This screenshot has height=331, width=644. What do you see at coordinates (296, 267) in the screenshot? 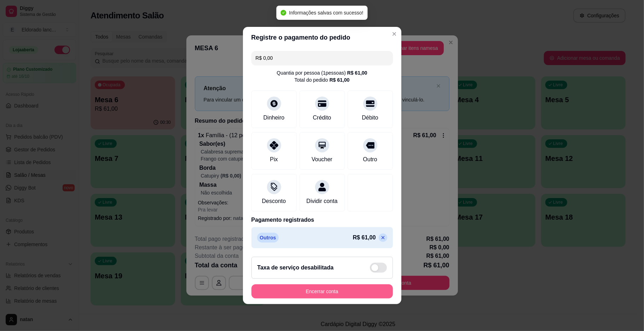
I see `h2: Taxa de serviço desabilitada` at bounding box center [296, 267].